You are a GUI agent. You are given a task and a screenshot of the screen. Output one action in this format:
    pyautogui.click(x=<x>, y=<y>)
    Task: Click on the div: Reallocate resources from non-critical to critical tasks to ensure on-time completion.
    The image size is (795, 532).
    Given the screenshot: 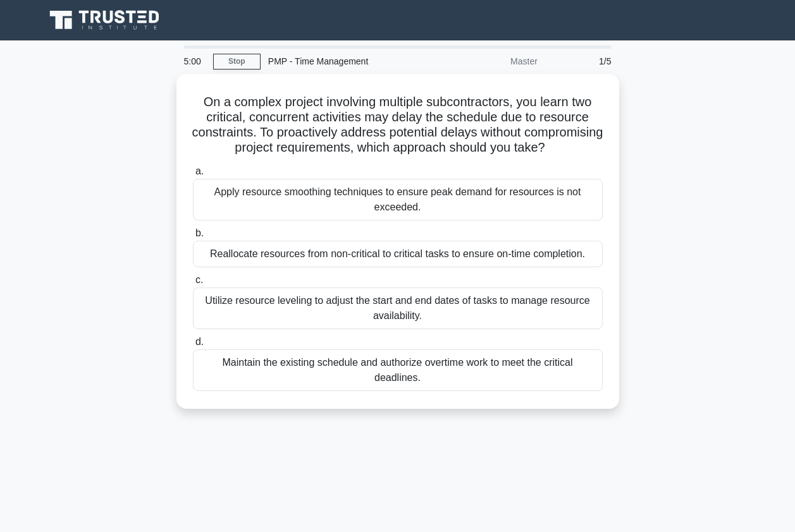 What is the action you would take?
    pyautogui.click(x=398, y=254)
    